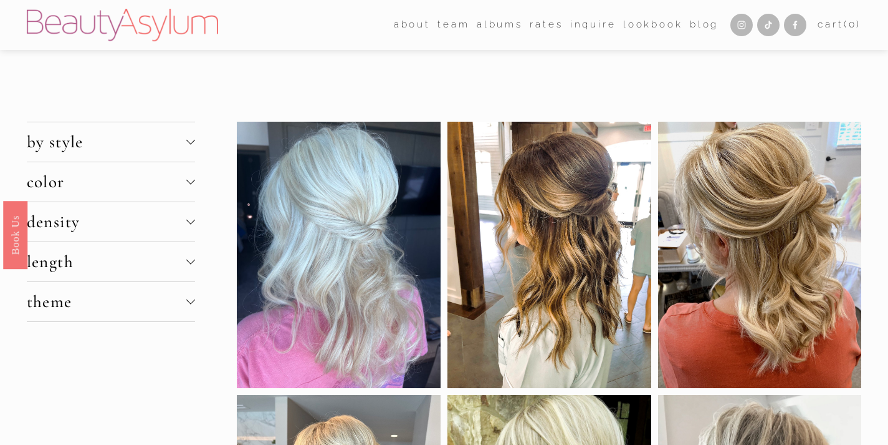  What do you see at coordinates (796, 25) in the screenshot?
I see `a: Facebook` at bounding box center [796, 25].